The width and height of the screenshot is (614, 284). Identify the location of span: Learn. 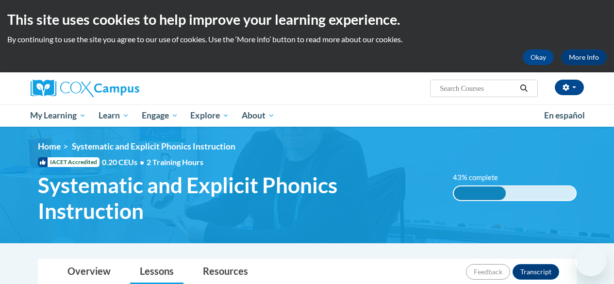
(114, 116).